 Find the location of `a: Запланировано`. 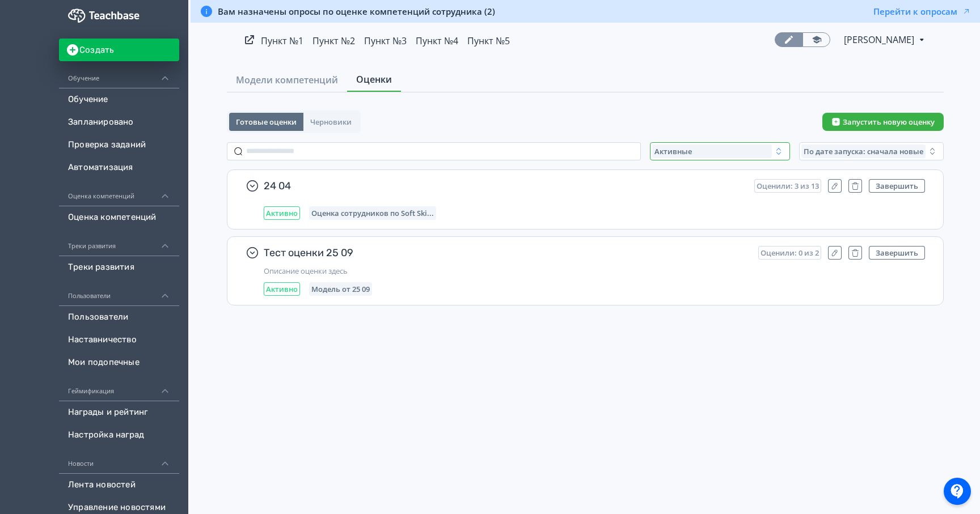

a: Запланировано is located at coordinates (119, 123).